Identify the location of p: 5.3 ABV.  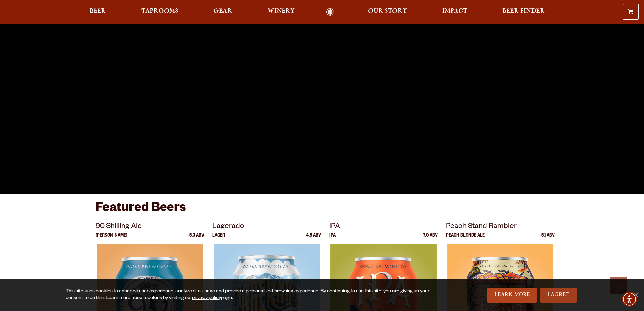
(197, 238).